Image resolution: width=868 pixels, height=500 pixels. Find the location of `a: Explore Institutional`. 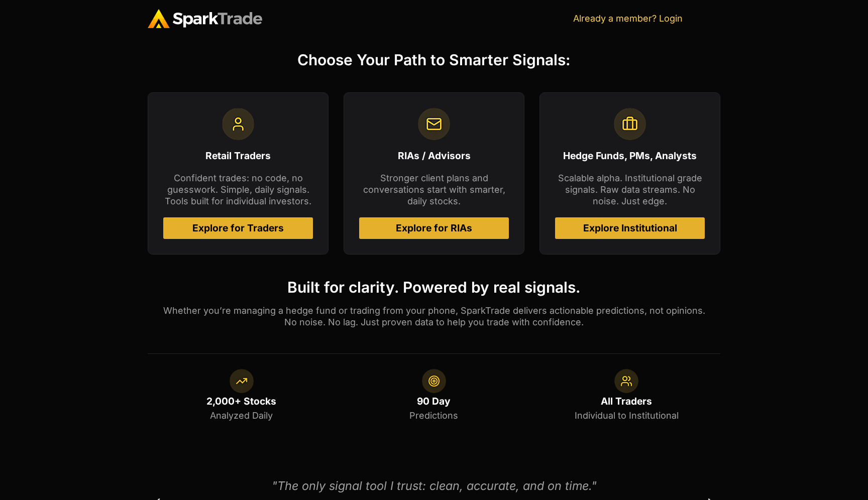

a: Explore Institutional is located at coordinates (630, 228).